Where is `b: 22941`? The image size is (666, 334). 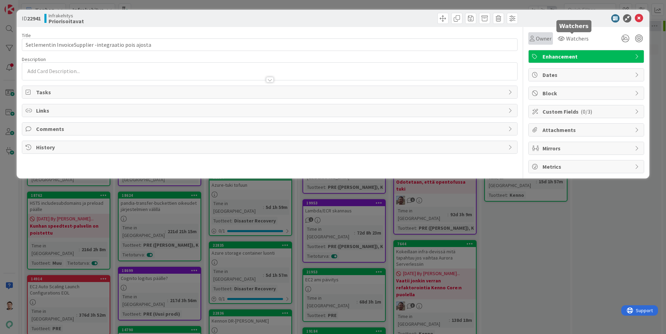 b: 22941 is located at coordinates (34, 18).